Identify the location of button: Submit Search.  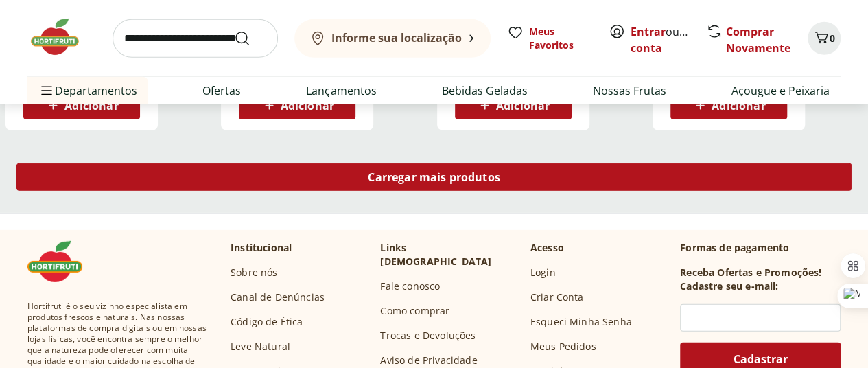
(250, 39).